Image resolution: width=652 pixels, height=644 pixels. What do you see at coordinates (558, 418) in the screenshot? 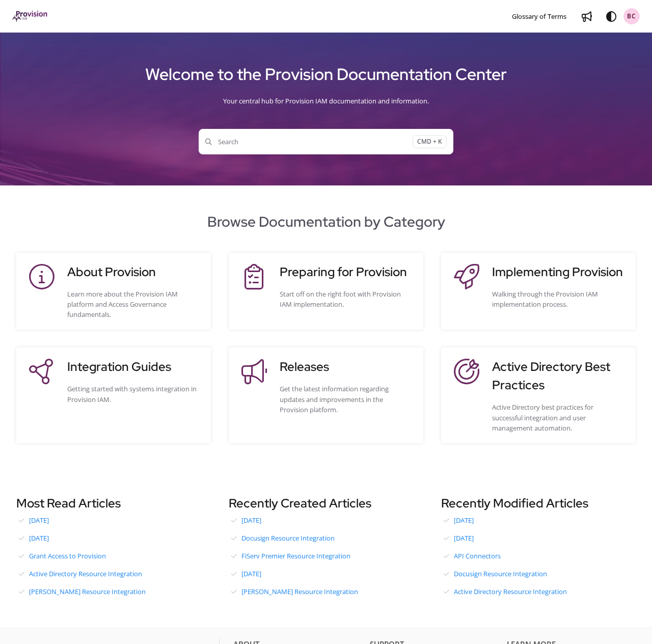
I see `div: Active Directory best practices for successful integration and user management automation.` at bounding box center [558, 418].